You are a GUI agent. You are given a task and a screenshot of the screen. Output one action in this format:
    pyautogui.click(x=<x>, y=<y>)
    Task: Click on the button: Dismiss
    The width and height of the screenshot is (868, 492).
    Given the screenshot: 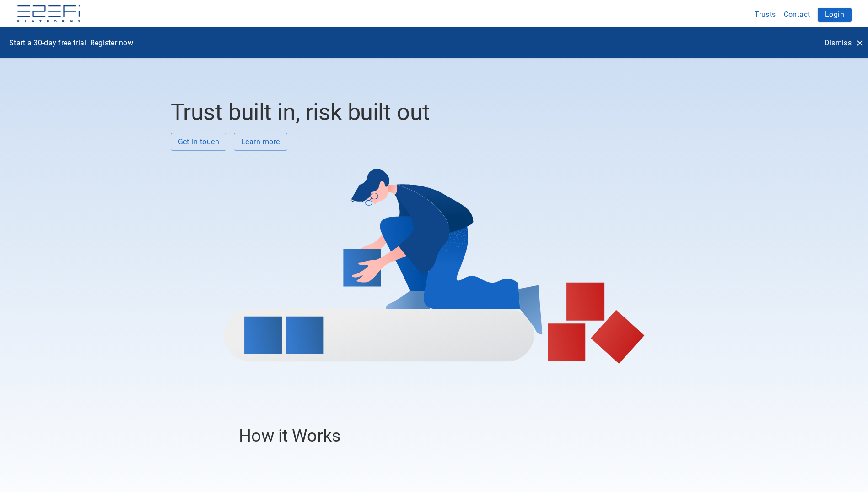 What is the action you would take?
    pyautogui.click(x=844, y=42)
    